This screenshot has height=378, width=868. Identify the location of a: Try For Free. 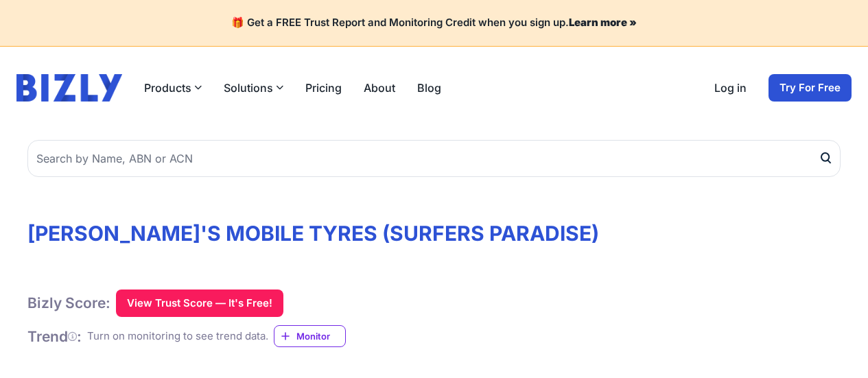
(810, 88).